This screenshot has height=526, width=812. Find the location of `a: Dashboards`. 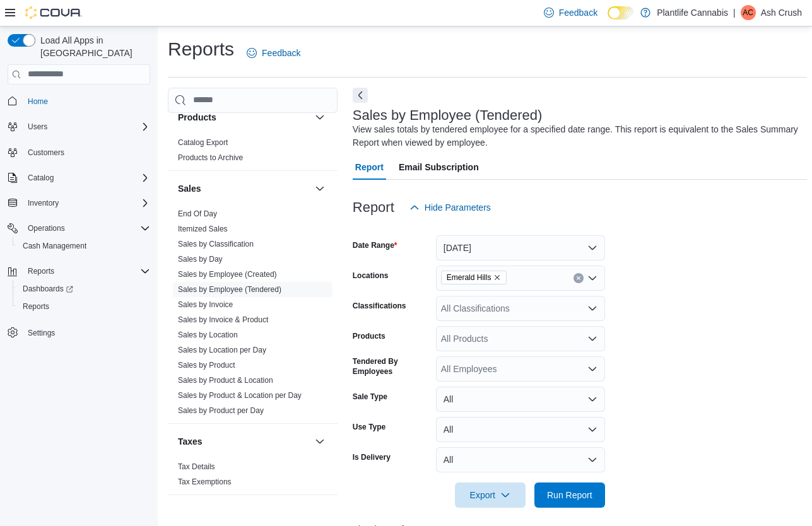

a: Dashboards is located at coordinates (48, 289).